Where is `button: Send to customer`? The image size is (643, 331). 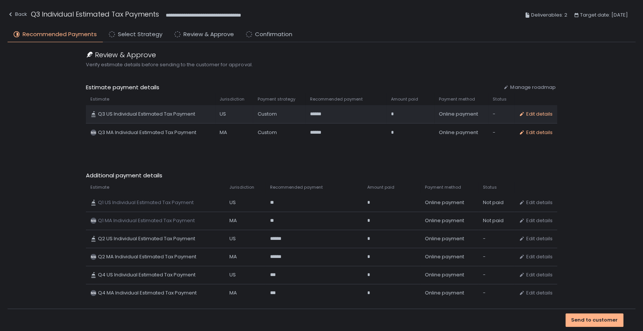
button: Send to customer is located at coordinates (594, 320).